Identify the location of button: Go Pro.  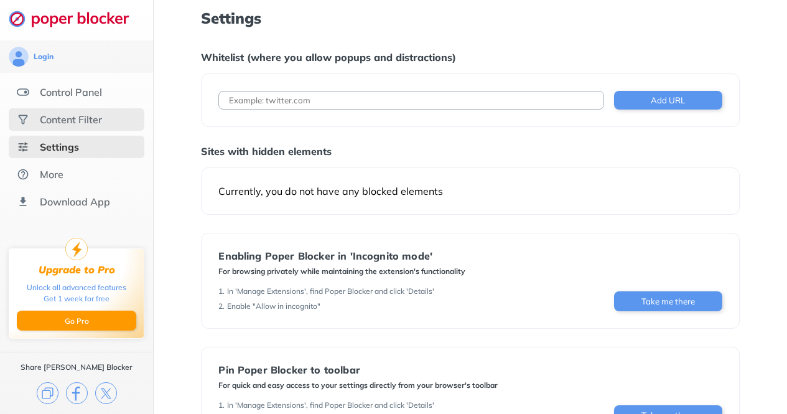
(77, 321).